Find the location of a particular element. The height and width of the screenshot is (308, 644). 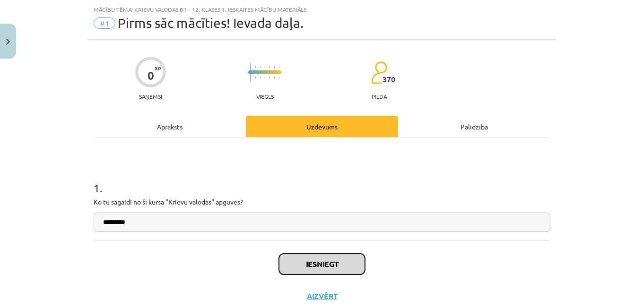

button: Iesniegt is located at coordinates (322, 264).